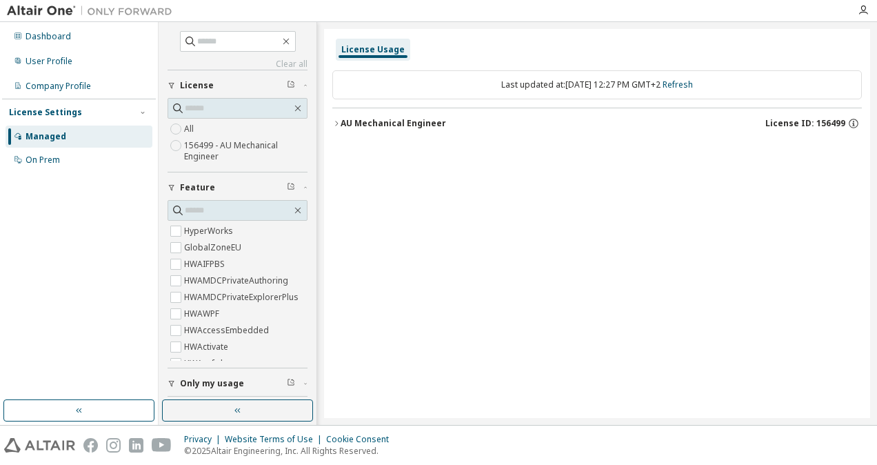  What do you see at coordinates (206, 363) in the screenshot?
I see `label: HWAcufwh` at bounding box center [206, 363].